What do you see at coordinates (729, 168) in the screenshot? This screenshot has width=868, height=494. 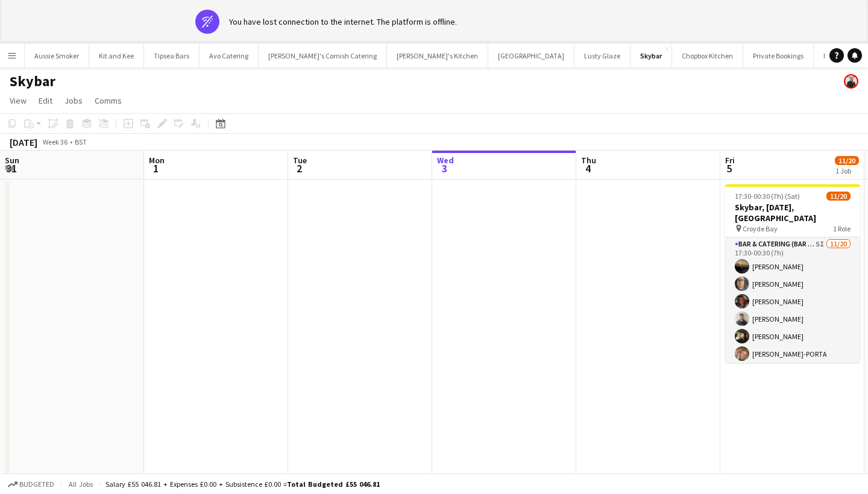 I see `span: 5` at bounding box center [729, 168].